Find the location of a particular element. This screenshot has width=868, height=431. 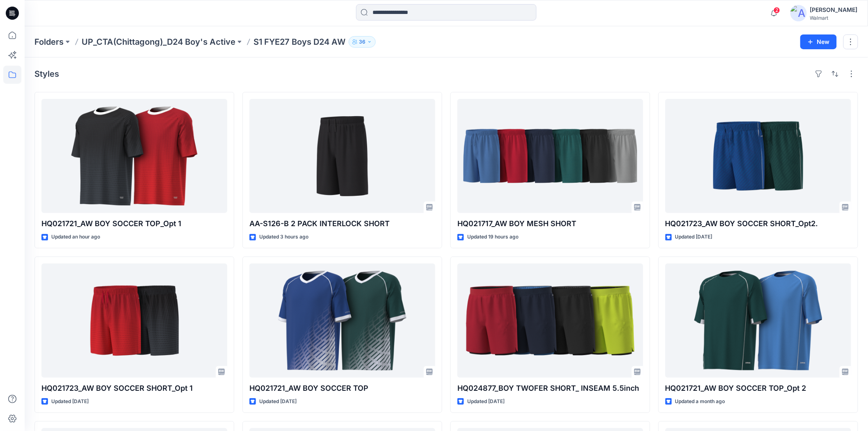

a: HQ021717_AW BOY MESH SHORT is located at coordinates (551, 156).